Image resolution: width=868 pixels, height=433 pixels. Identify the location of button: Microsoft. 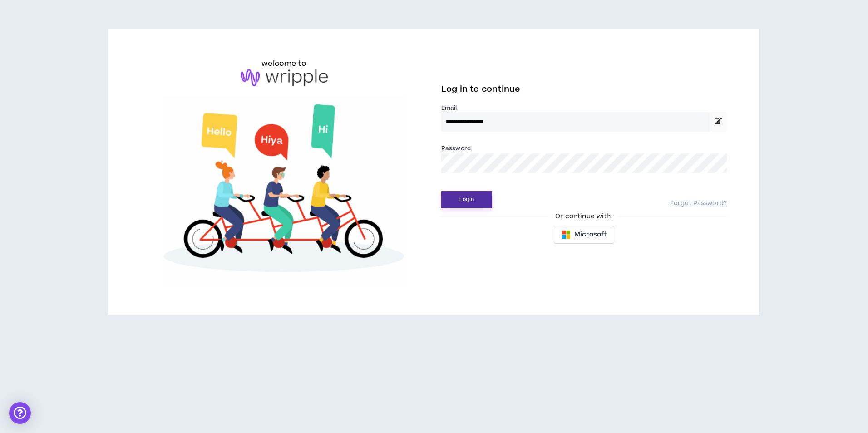
(584, 234).